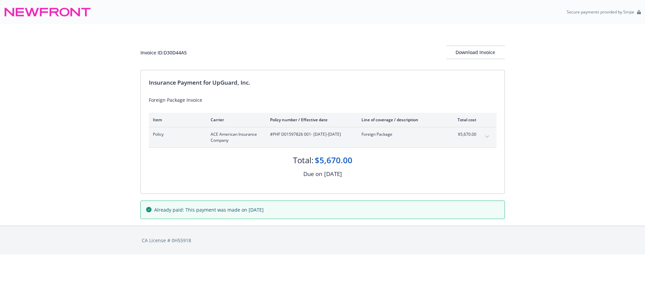  What do you see at coordinates (475, 52) in the screenshot?
I see `div: Download Invoice` at bounding box center [475, 52].